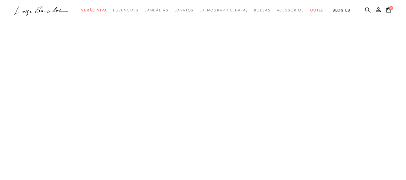  Describe the element at coordinates (342, 10) in the screenshot. I see `a: BLOG LB` at that location.